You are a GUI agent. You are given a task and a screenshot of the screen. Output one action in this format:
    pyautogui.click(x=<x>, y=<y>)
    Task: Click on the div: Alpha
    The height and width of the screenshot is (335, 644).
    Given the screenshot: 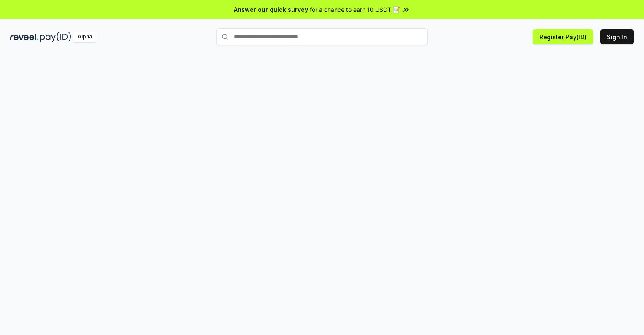 What is the action you would take?
    pyautogui.click(x=85, y=37)
    